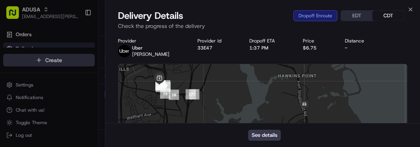  I want to click on div: 13, so click(161, 85).